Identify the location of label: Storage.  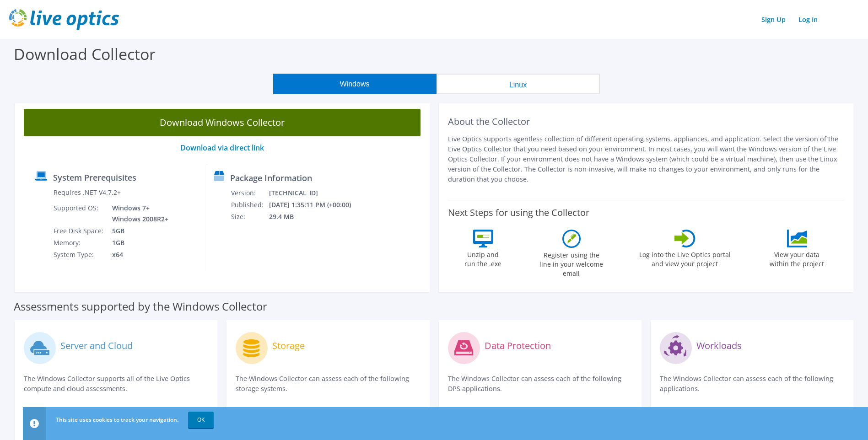
(288, 346).